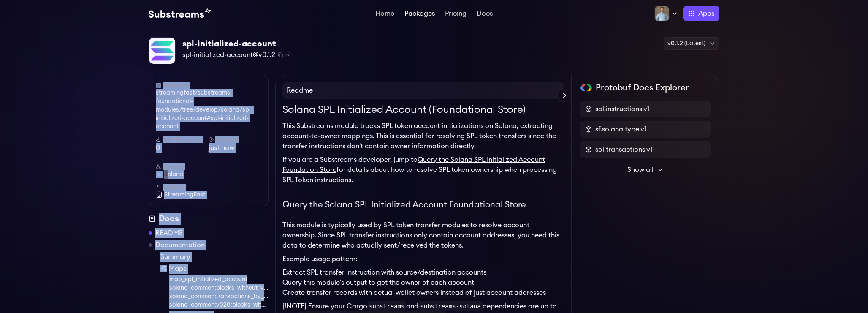 This screenshot has width=868, height=313. Describe the element at coordinates (235, 140) in the screenshot. I see `h6: Published` at that location.